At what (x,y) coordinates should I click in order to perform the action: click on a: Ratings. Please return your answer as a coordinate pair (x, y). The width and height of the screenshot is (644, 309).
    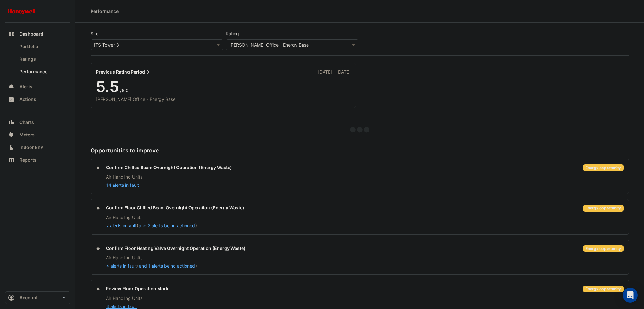
    Looking at the image, I should click on (43, 59).